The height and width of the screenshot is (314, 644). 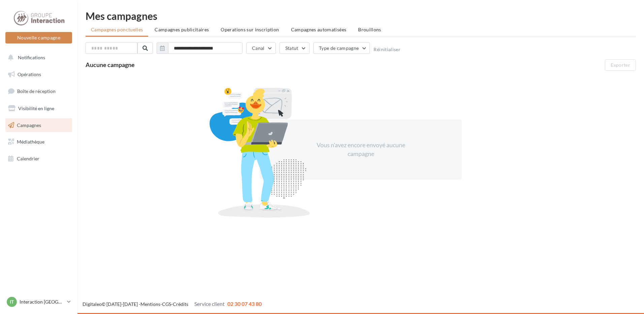 What do you see at coordinates (39, 142) in the screenshot?
I see `a: Médiathèque` at bounding box center [39, 142].